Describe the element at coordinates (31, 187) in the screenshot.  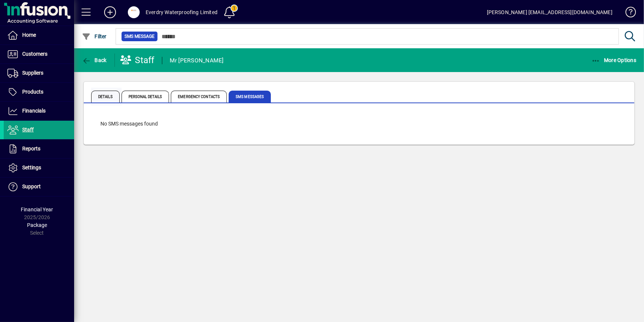
I see `span: Support` at that location.